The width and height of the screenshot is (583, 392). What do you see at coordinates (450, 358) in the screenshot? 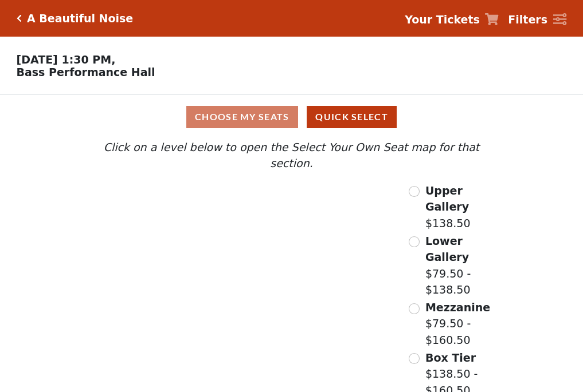
I see `span: Box Tier` at bounding box center [450, 358].